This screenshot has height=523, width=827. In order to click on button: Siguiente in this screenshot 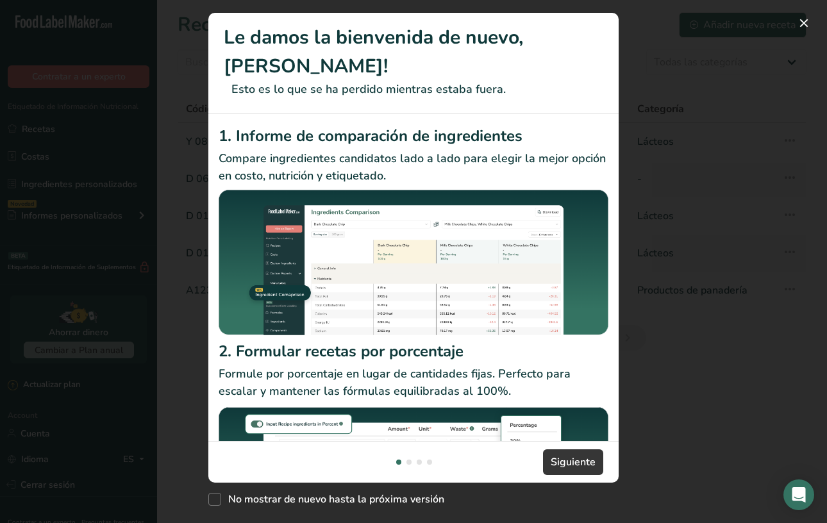, I will do `click(573, 462)`.